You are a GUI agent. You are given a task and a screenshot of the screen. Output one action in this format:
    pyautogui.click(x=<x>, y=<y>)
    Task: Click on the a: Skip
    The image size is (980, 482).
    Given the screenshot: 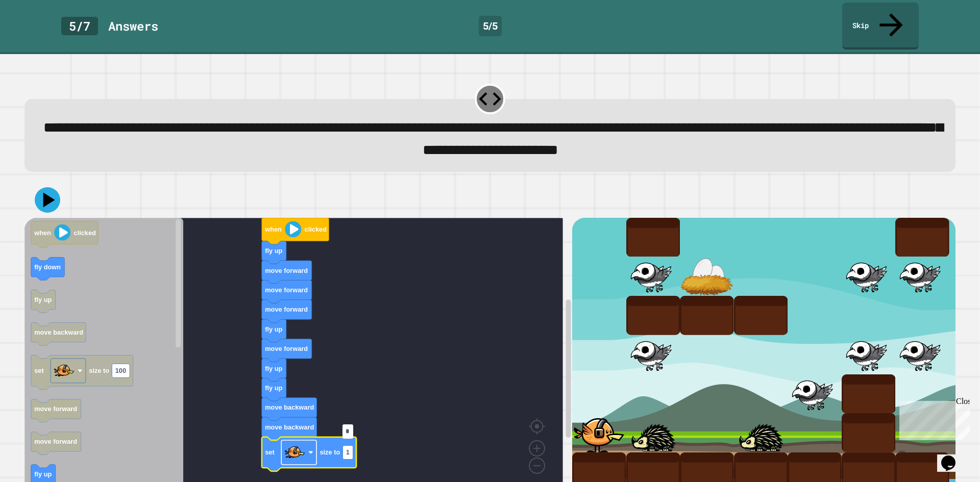 What is the action you would take?
    pyautogui.click(x=880, y=26)
    